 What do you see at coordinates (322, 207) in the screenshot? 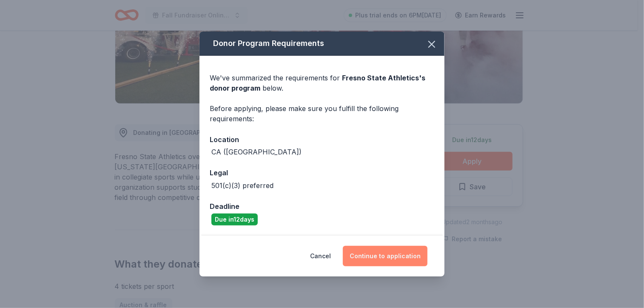
I see `div: Deadline` at bounding box center [322, 207].